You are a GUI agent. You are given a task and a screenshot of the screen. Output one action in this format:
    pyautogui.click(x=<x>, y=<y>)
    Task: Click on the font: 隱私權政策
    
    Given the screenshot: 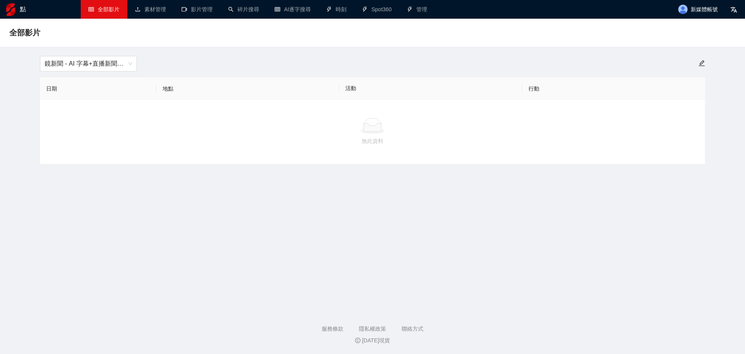 What is the action you would take?
    pyautogui.click(x=373, y=328)
    